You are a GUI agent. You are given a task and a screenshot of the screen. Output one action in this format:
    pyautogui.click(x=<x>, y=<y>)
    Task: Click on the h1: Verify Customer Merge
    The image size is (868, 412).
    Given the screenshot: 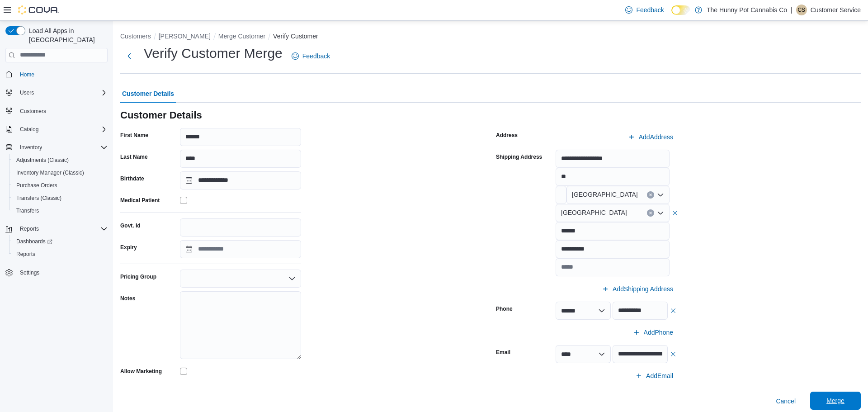 What is the action you would take?
    pyautogui.click(x=213, y=53)
    